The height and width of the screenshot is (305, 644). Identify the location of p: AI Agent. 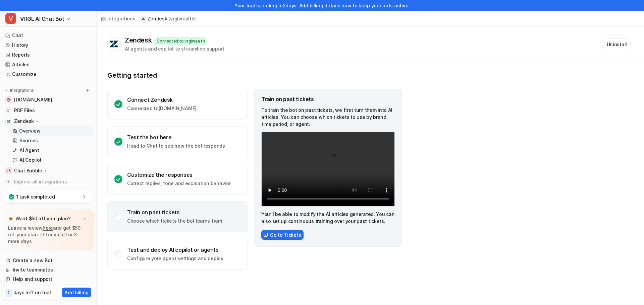
(29, 150).